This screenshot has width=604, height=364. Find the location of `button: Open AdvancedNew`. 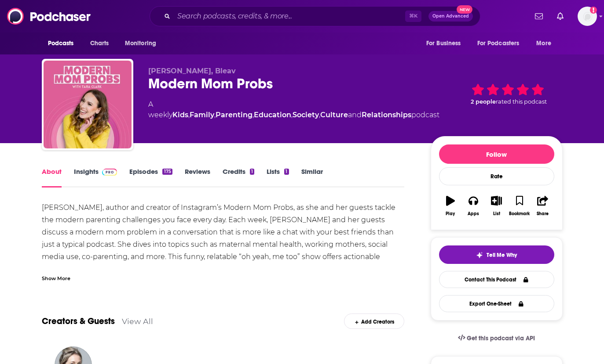

button: Open AdvancedNew is located at coordinates (450, 16).